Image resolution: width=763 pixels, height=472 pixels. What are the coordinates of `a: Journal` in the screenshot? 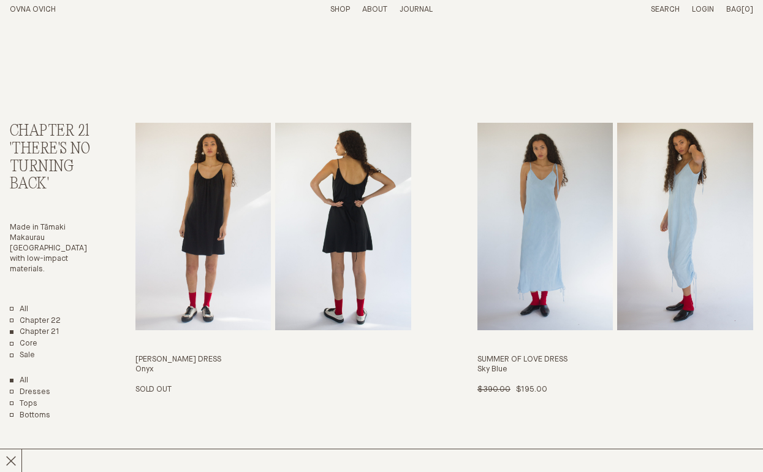 It's located at (416, 9).